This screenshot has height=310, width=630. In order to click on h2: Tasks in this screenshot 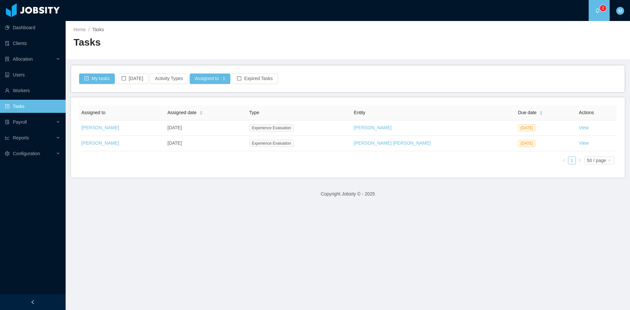, I will do `click(211, 42)`.